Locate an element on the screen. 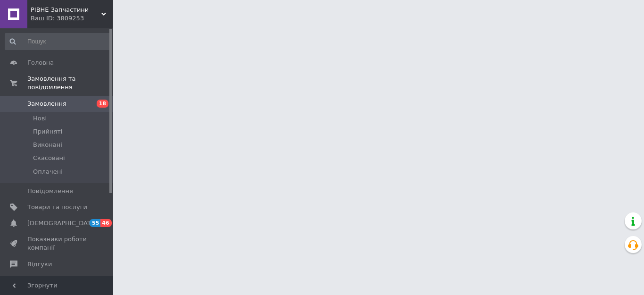 Image resolution: width=644 pixels, height=295 pixels. span: Відгуки is located at coordinates (39, 265).